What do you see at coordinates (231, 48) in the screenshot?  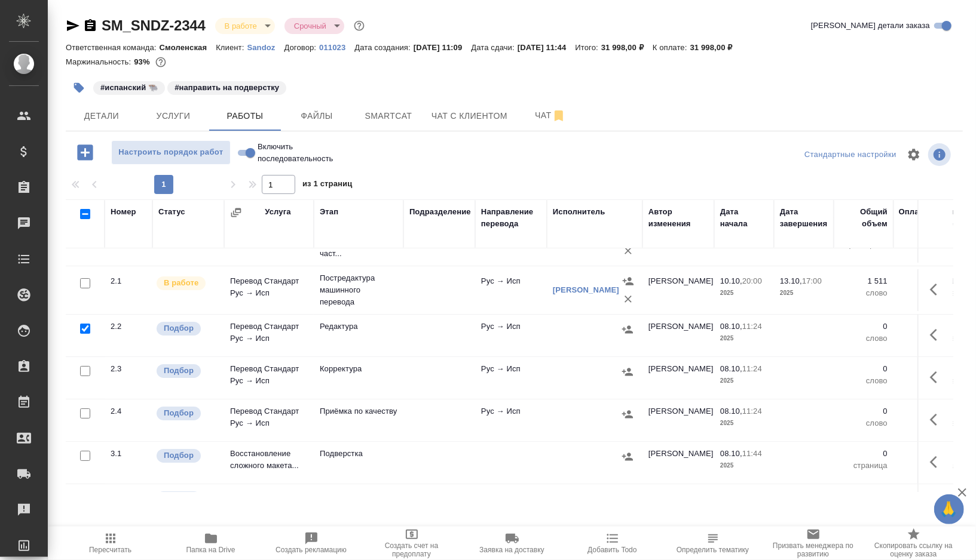 I see `p: Клиент:` at bounding box center [231, 48].